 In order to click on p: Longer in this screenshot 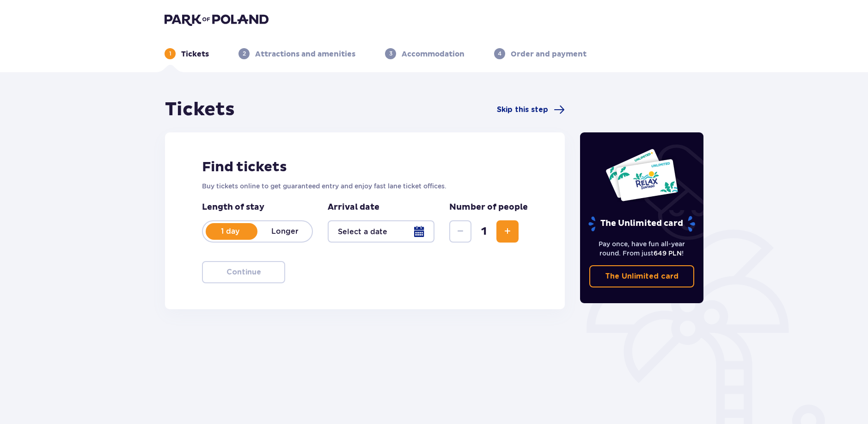, I will do `click(285, 231)`.